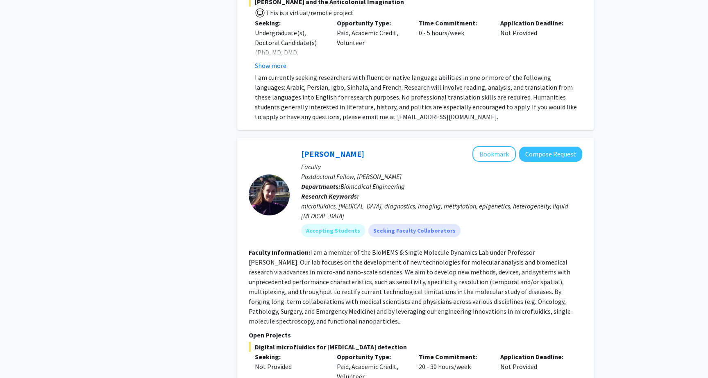 The width and height of the screenshot is (708, 378). What do you see at coordinates (454, 44) in the screenshot?
I see `div: 0 - 5 hours/week` at bounding box center [454, 44].